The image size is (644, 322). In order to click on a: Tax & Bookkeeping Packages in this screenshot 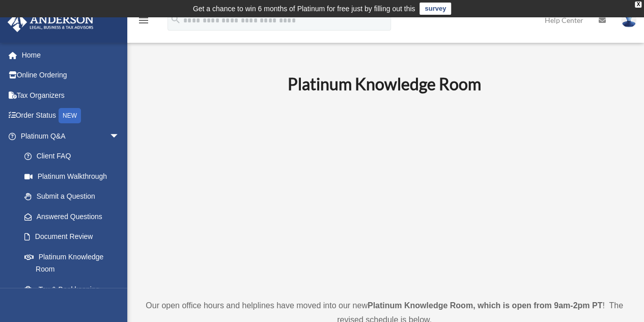, I will do `click(74, 295)`.